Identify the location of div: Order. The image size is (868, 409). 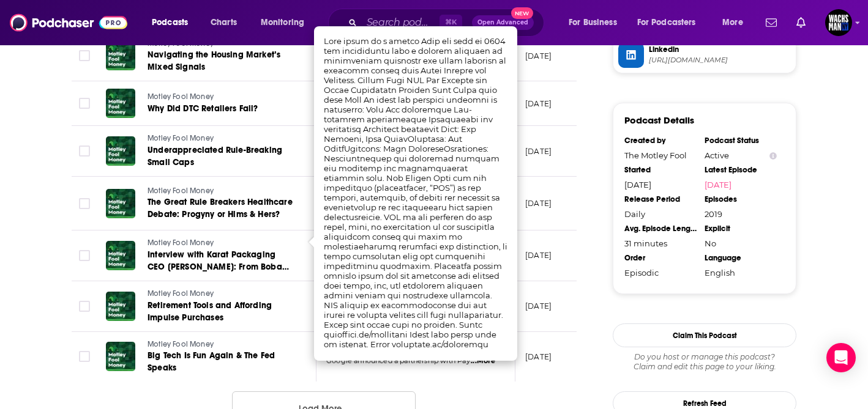
(660, 258).